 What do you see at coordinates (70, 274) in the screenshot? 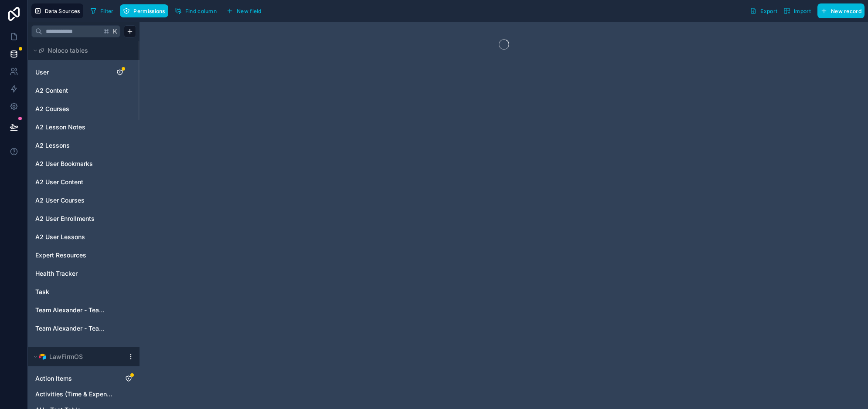
I see `a: Health Tracker` at bounding box center [70, 274].